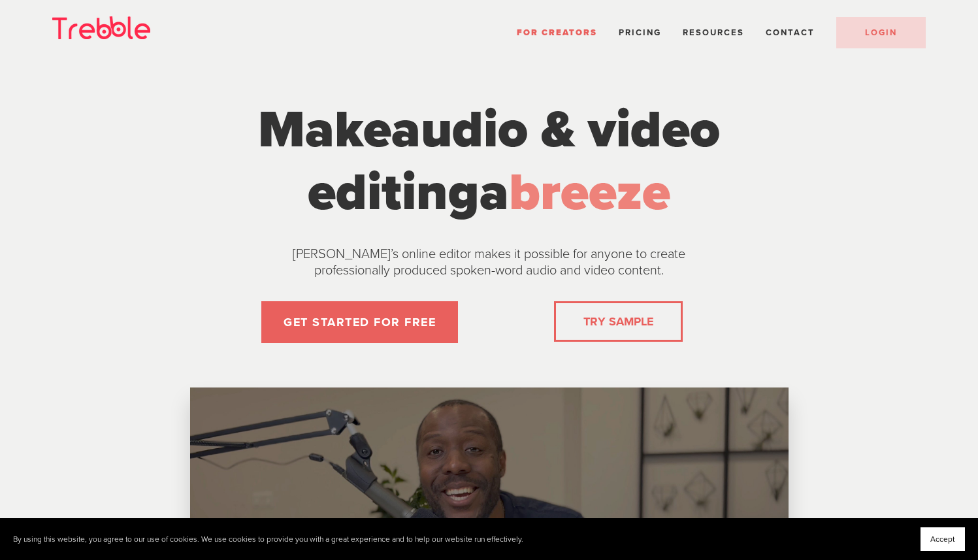 This screenshot has height=560, width=978. What do you see at coordinates (639, 32) in the screenshot?
I see `span: Pricing` at bounding box center [639, 32].